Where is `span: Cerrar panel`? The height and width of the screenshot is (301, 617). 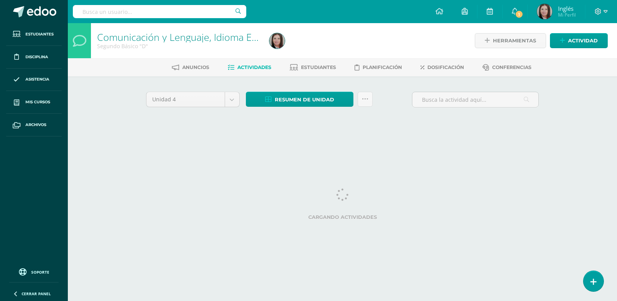 span: Cerrar panel is located at coordinates (36, 293).